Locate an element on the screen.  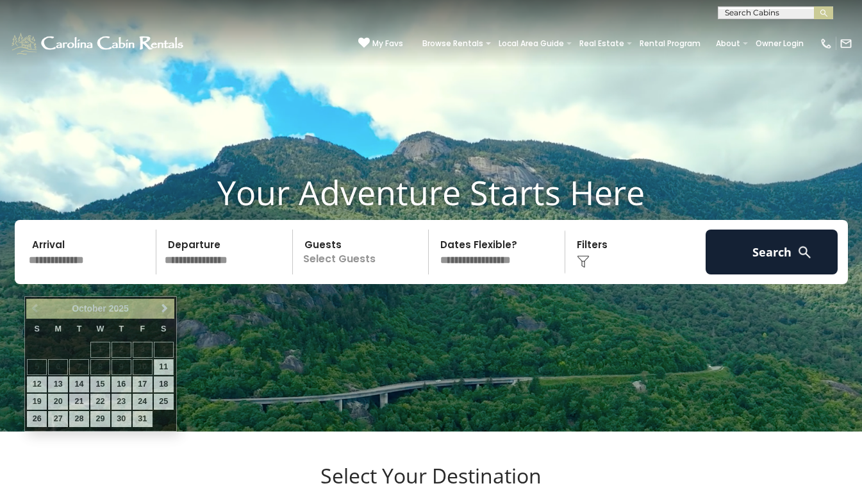
a: 24 is located at coordinates (142, 401).